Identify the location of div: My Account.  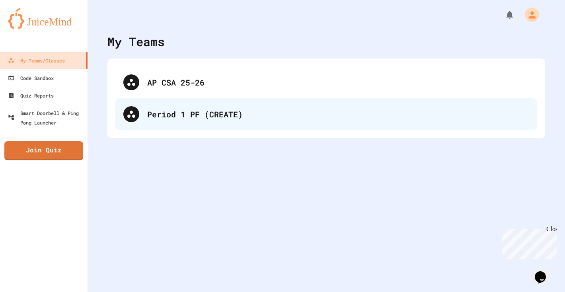
(529, 15).